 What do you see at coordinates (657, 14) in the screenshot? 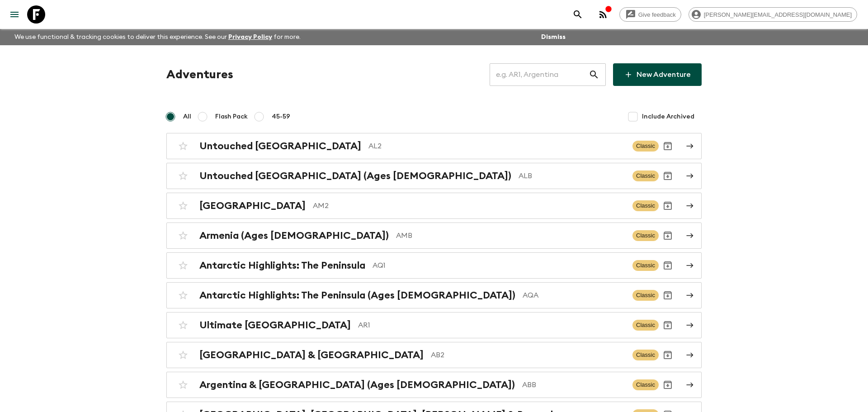
I see `span: Give feedback` at bounding box center [657, 14].